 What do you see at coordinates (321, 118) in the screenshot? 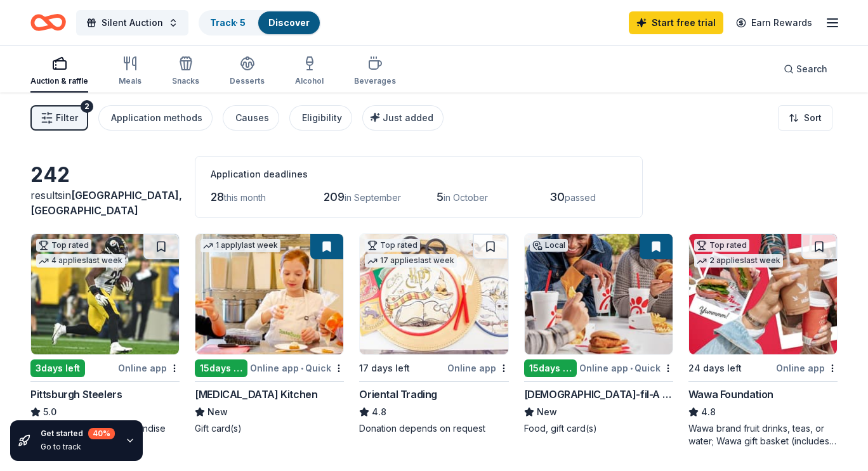
I see `div: Eligibility` at bounding box center [321, 118].